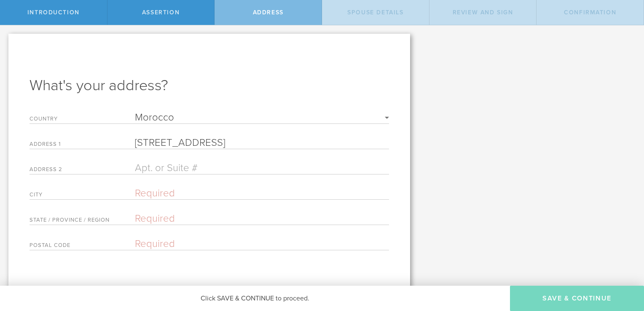  What do you see at coordinates (161, 12) in the screenshot?
I see `span: assertion` at bounding box center [161, 12].